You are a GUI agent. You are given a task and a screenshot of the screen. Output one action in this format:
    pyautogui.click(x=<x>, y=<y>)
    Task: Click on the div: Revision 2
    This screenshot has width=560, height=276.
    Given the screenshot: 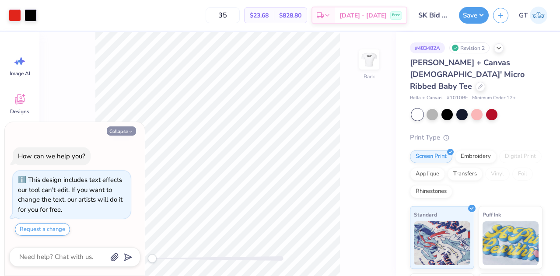 What is the action you would take?
    pyautogui.click(x=469, y=48)
    